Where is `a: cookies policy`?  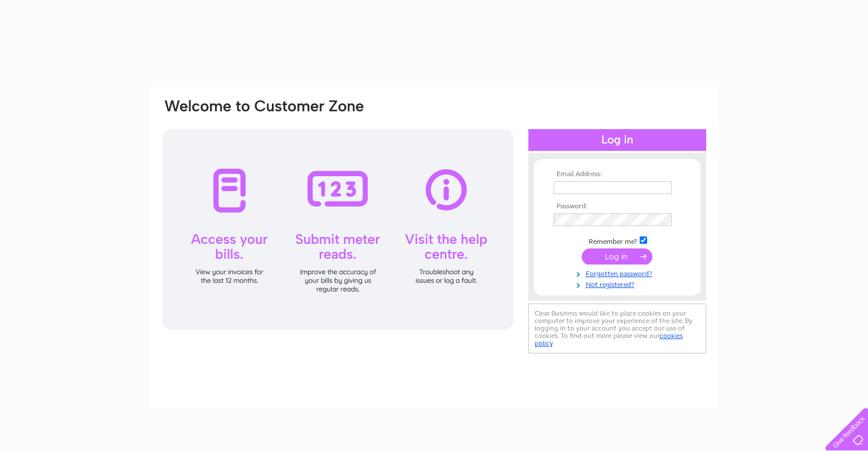 a: cookies policy is located at coordinates (609, 339).